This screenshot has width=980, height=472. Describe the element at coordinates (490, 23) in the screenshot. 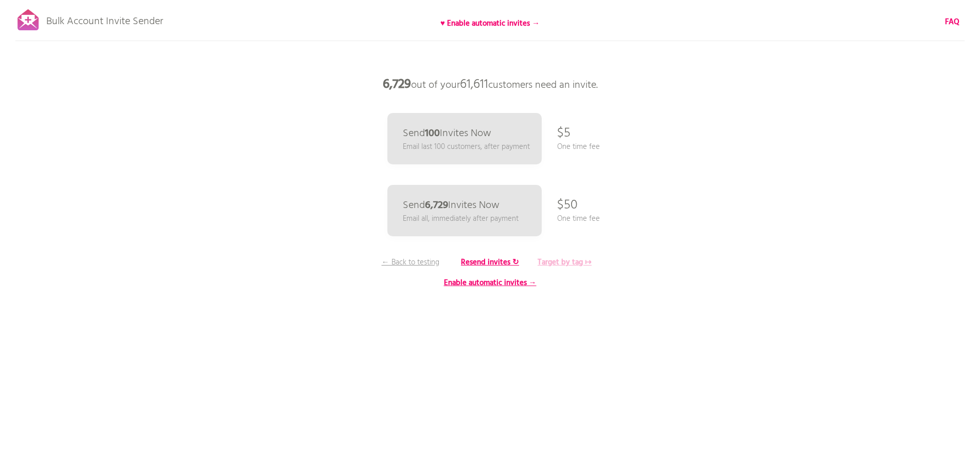

I see `b: ♥ Enable automatic invites →` at that location.